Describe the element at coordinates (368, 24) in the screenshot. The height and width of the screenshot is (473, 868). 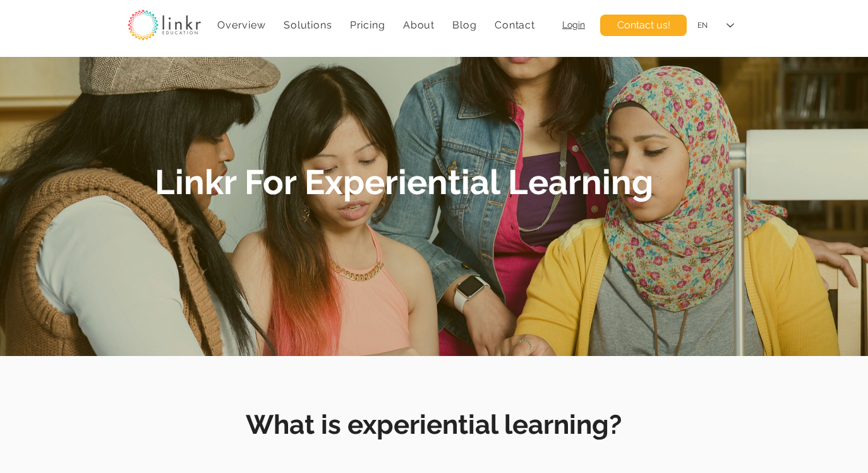
I see `a: Pricing` at that location.